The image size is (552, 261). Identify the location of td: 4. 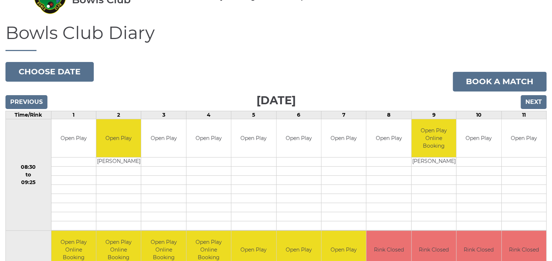
(208, 115).